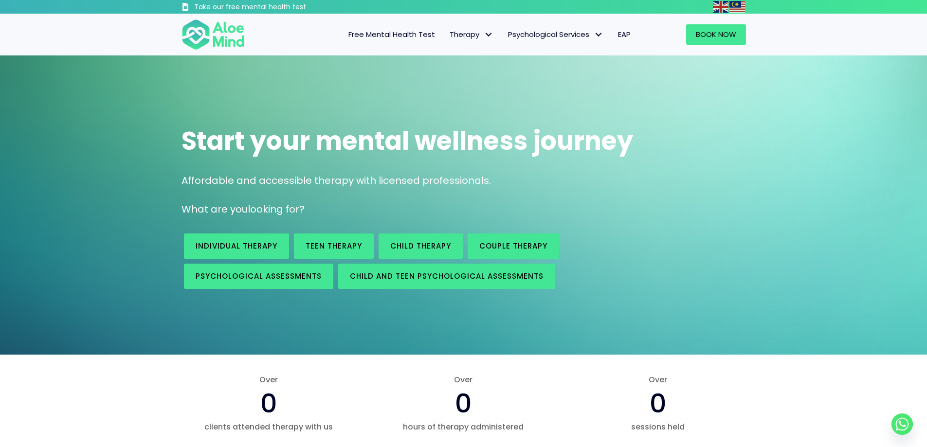 This screenshot has height=447, width=927. Describe the element at coordinates (392, 35) in the screenshot. I see `a: Free Mental Health Test` at that location.